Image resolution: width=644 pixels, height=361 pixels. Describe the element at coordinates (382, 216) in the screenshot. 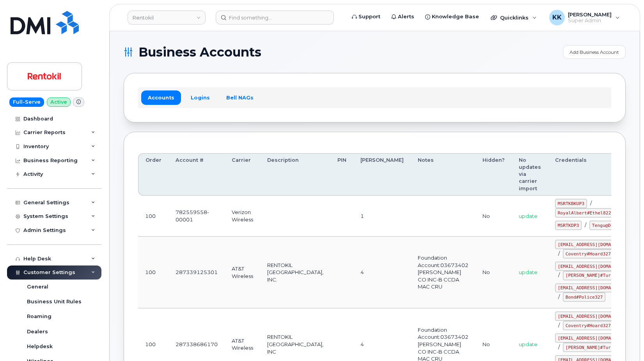

I see `td: 1` at that location.